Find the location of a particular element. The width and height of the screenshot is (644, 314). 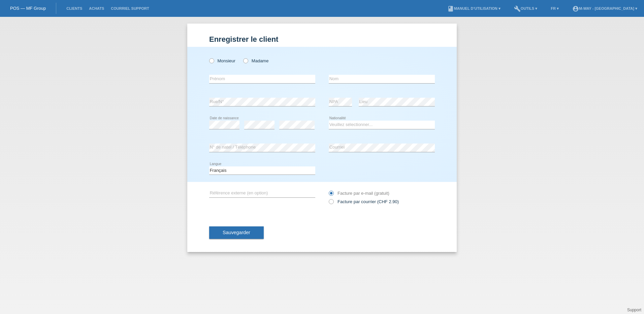

label: Madame is located at coordinates (256, 60).